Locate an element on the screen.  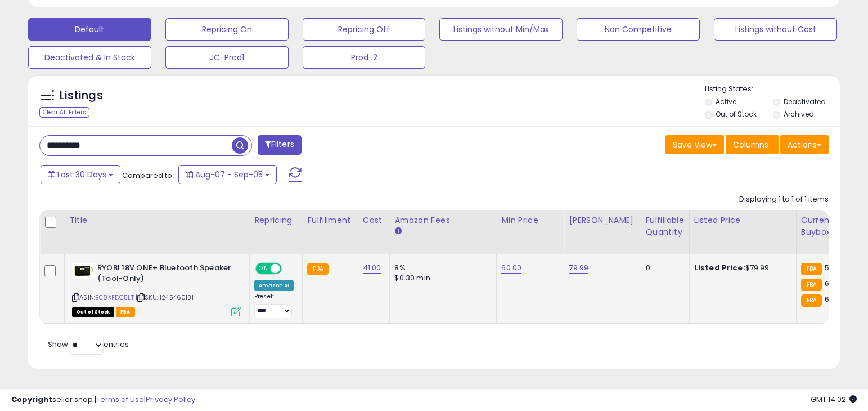
button: JC-Prod1 is located at coordinates (227, 58).